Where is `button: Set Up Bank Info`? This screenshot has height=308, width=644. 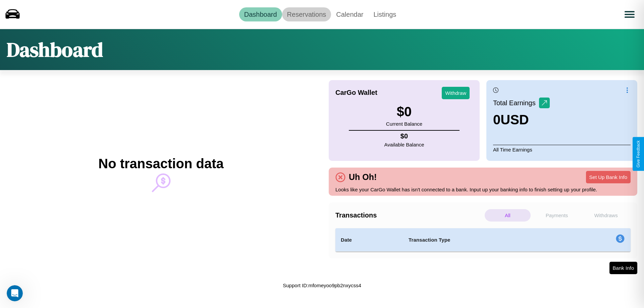
button: Set Up Bank Info is located at coordinates (608, 177).